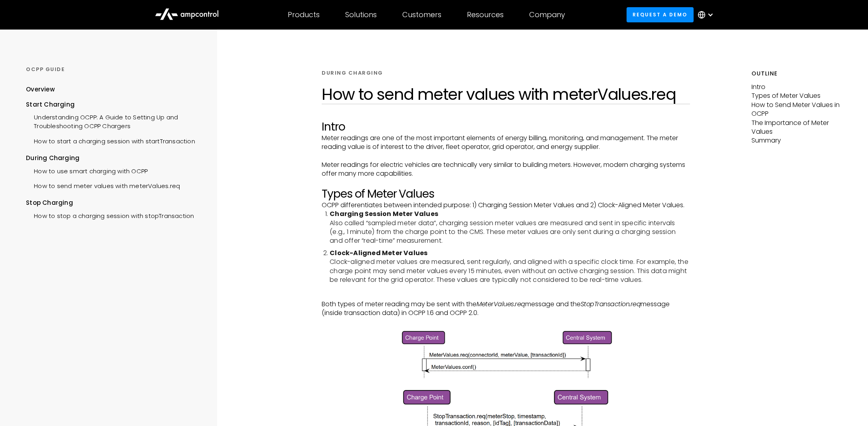 Image resolution: width=868 pixels, height=426 pixels. What do you see at coordinates (361, 15) in the screenshot?
I see `div: Solutions` at bounding box center [361, 15].